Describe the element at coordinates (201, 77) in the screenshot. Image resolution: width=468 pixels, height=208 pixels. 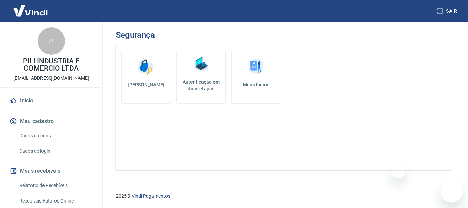
I see `a: Autenticação em duas etapas` at that location.